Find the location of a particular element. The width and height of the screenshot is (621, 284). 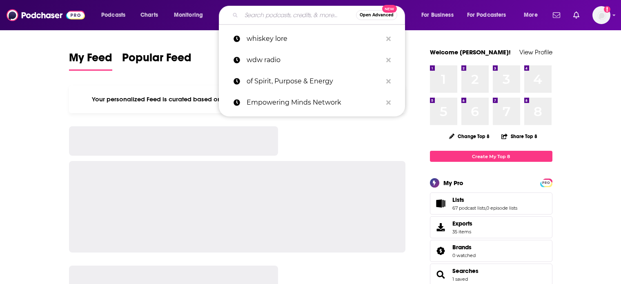

button: Show profile menu is located at coordinates (601, 15).